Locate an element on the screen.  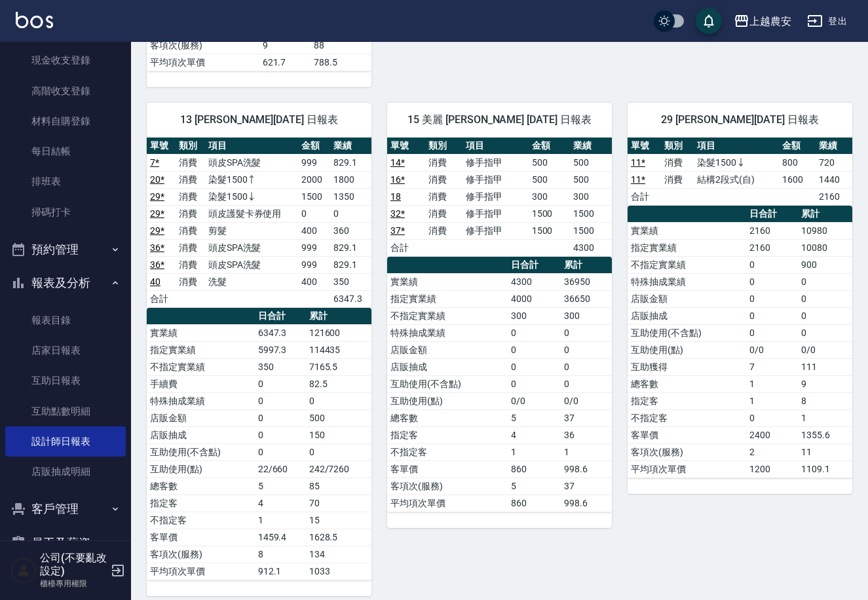
td: 1355.6 is located at coordinates (825, 435).